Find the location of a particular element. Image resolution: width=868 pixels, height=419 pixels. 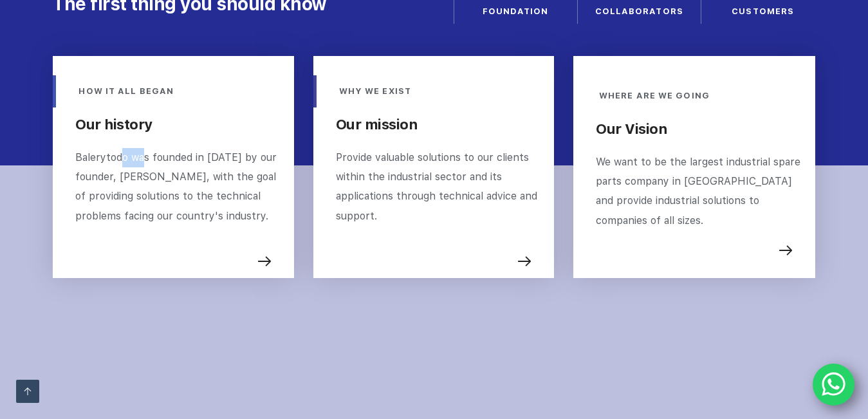

font: Our mission is located at coordinates (377, 124).